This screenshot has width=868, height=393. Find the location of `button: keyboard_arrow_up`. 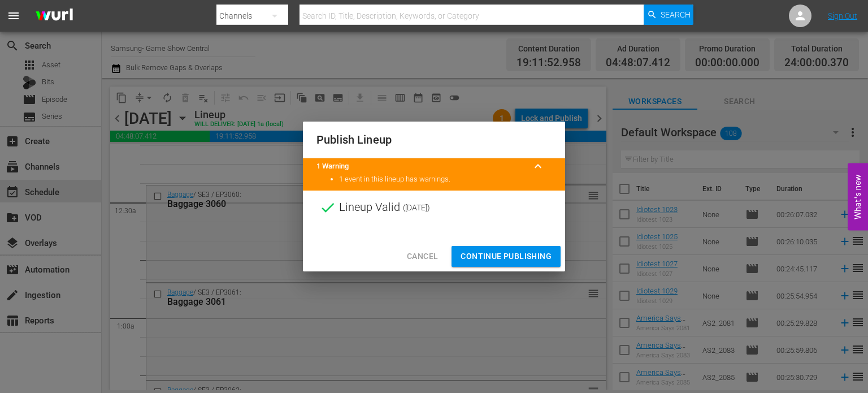

button: keyboard_arrow_up is located at coordinates (538, 166).